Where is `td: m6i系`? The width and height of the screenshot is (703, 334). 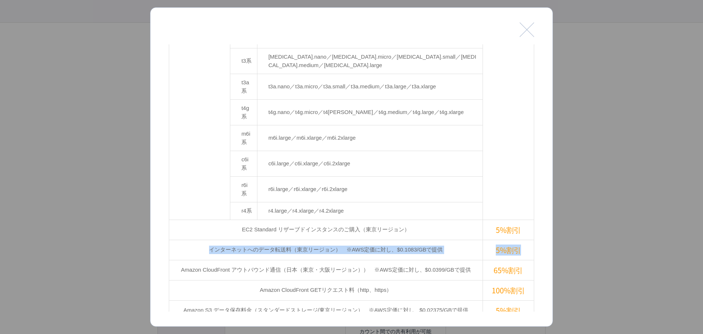
td: m6i系 is located at coordinates (244, 138).